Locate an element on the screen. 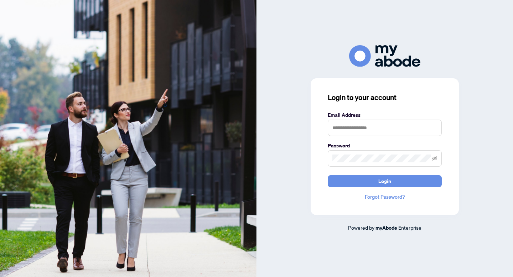 This screenshot has height=277, width=513. label: Email Address is located at coordinates (385, 115).